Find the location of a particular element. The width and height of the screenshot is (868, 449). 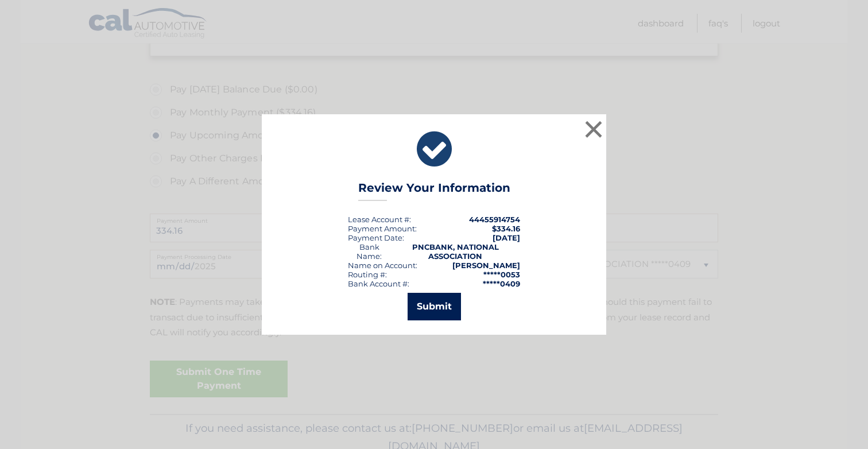

span: Payment Date is located at coordinates (375, 238).